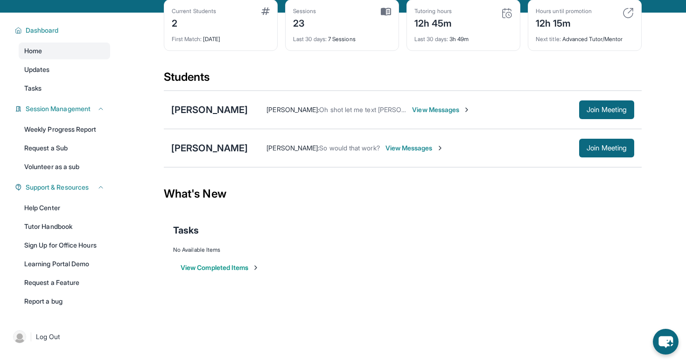  I want to click on div: Advanced Tutor/Mentor, so click(585, 36).